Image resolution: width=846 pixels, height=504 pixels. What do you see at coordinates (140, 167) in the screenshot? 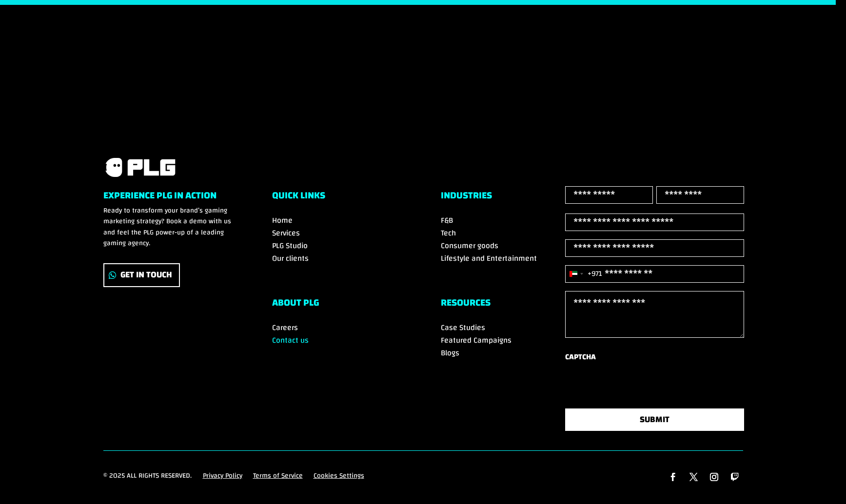
I see `img: PLG logo` at bounding box center [140, 167].